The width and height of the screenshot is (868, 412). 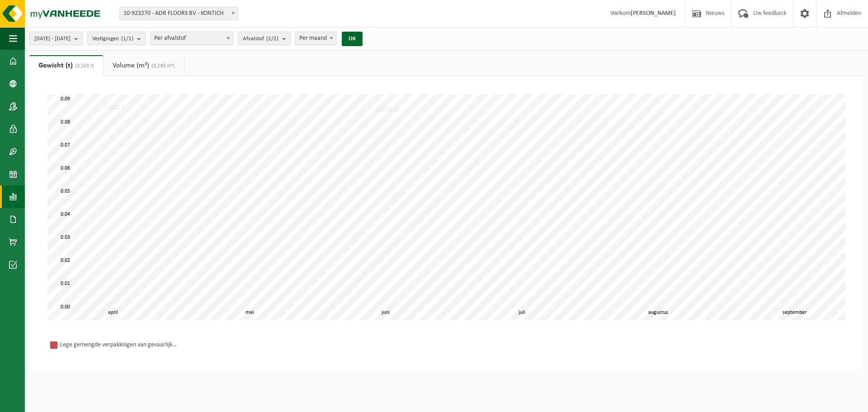 What do you see at coordinates (179, 14) in the screenshot?
I see `span: 10-923270 - ADR FLOORS BV - KONTICH` at bounding box center [179, 14].